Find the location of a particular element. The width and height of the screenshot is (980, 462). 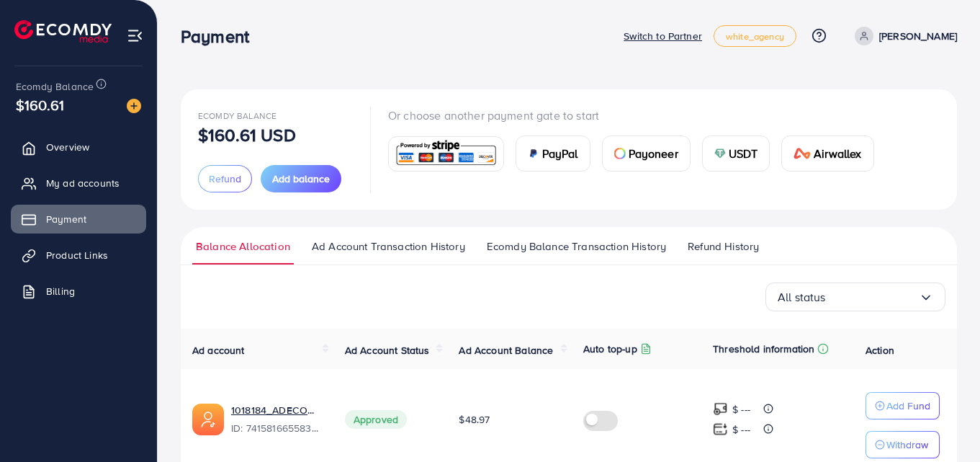

h3: Payment is located at coordinates (221, 36).